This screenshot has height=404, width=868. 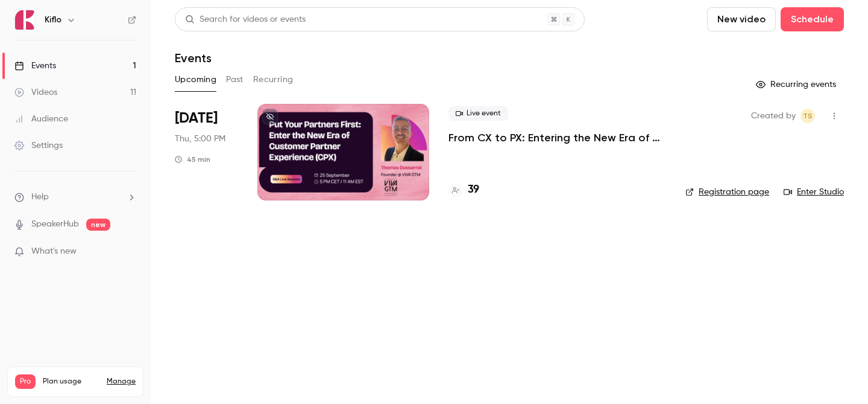 What do you see at coordinates (41, 119) in the screenshot?
I see `div: Audience` at bounding box center [41, 119].